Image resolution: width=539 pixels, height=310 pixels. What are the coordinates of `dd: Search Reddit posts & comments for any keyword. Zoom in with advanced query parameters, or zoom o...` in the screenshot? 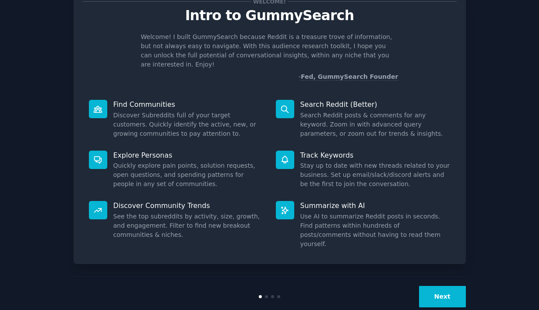 It's located at (375, 124).